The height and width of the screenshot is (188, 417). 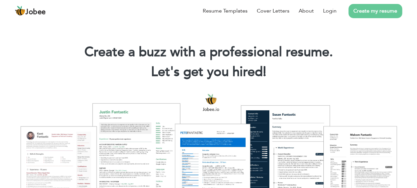 I want to click on a: Create my resume, so click(x=375, y=11).